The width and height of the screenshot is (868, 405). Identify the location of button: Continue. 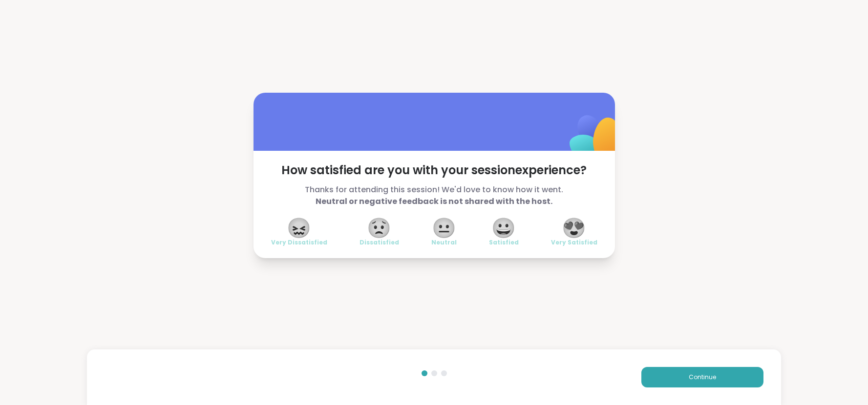
(703, 377).